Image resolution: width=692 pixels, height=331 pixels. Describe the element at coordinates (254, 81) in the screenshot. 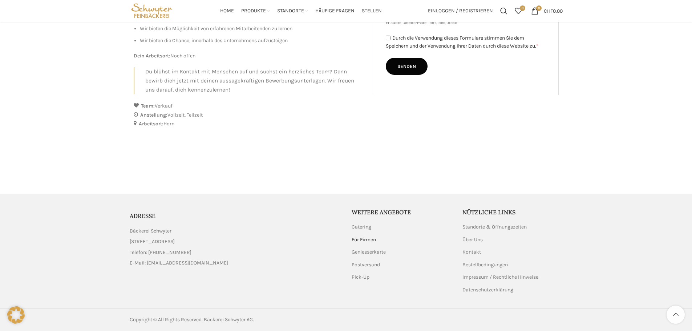

I see `p: Du blühst im Kontakt mit Menschen auf und suchst ein herzliches Team? Dann bewirb dich jetzt mit ...` at that location.